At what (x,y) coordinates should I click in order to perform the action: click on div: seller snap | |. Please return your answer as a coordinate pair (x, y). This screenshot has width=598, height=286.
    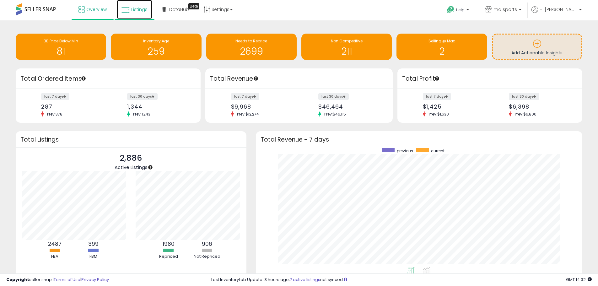
    Looking at the image, I should click on (57, 280).